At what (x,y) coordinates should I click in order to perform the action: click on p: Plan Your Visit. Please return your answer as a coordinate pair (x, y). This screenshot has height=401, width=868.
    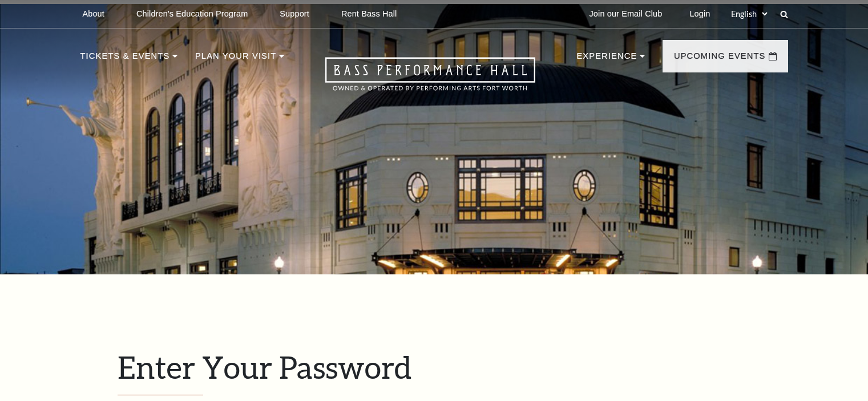
    Looking at the image, I should click on (236, 60).